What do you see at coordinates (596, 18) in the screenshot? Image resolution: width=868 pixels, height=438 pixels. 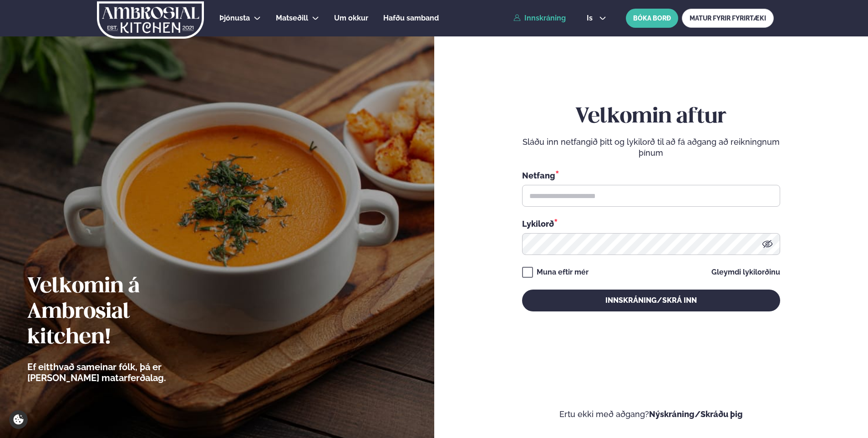 I see `button: is` at bounding box center [596, 18].